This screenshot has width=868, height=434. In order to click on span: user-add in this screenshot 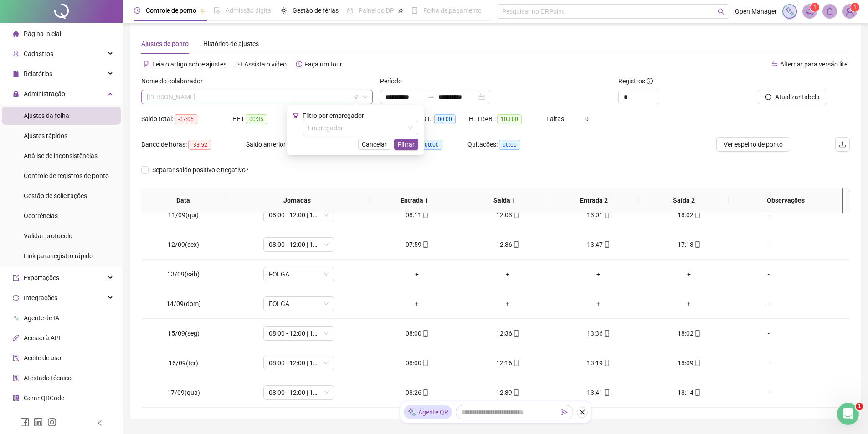, I will do `click(16, 54)`.